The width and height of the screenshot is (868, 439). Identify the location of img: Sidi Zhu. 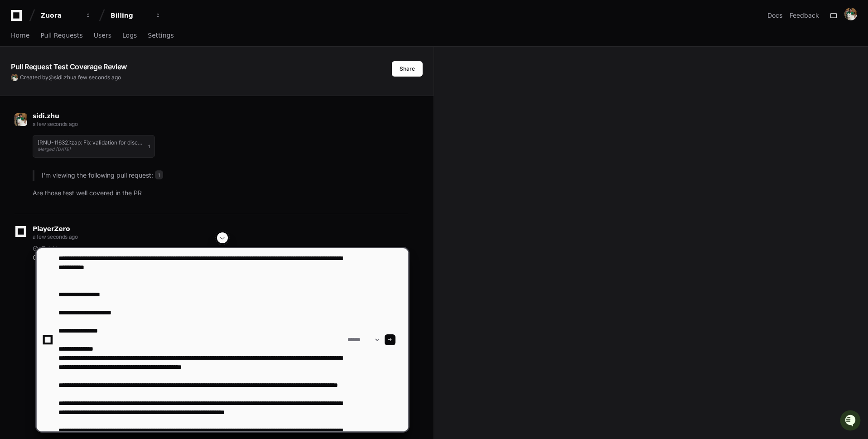
(16, 120).